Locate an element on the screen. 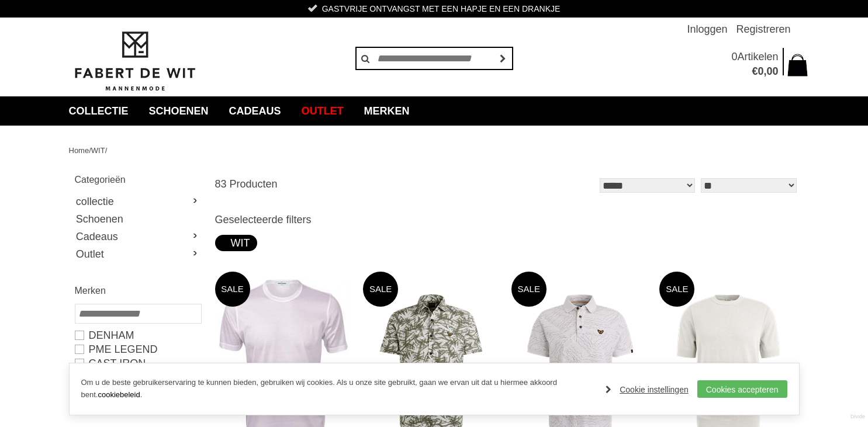 This screenshot has width=868, height=427. a: Home is located at coordinates (79, 150).